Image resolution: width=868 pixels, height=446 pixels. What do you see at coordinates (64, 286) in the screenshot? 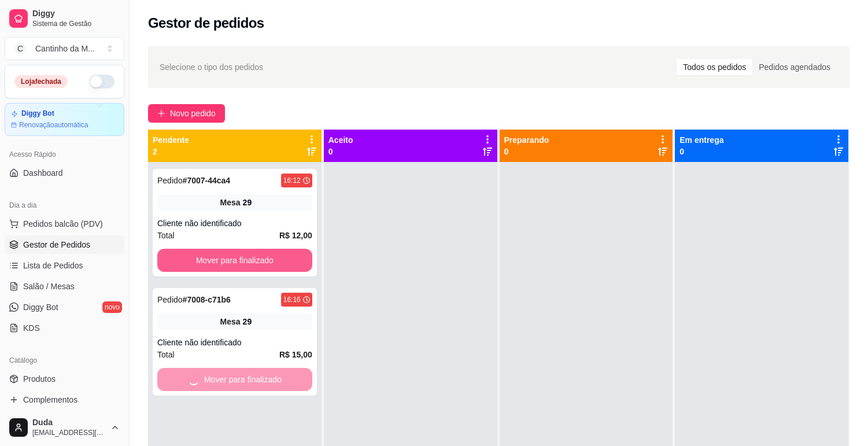
I see `a: Salão / Mesas` at bounding box center [64, 286].